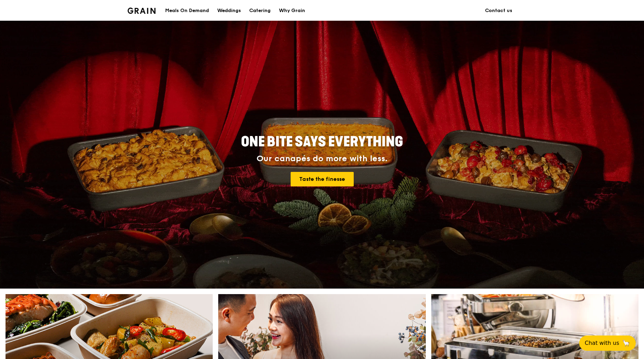  I want to click on div: Why Grain, so click(292, 11).